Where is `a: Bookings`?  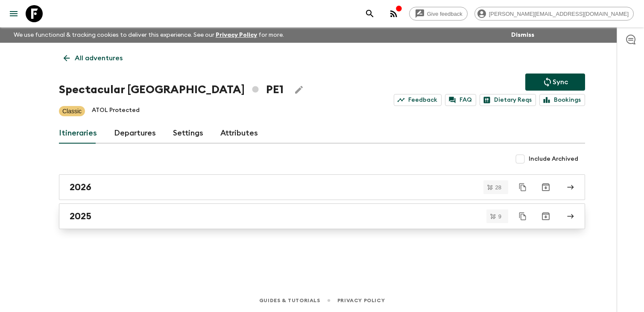 a: Bookings is located at coordinates (562, 100).